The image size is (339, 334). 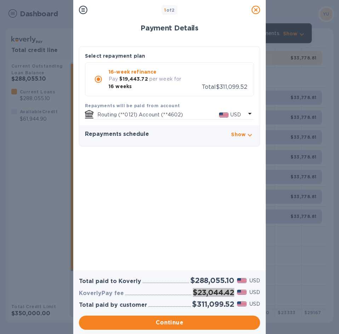 I want to click on span: Total $311,099.52, so click(x=224, y=87).